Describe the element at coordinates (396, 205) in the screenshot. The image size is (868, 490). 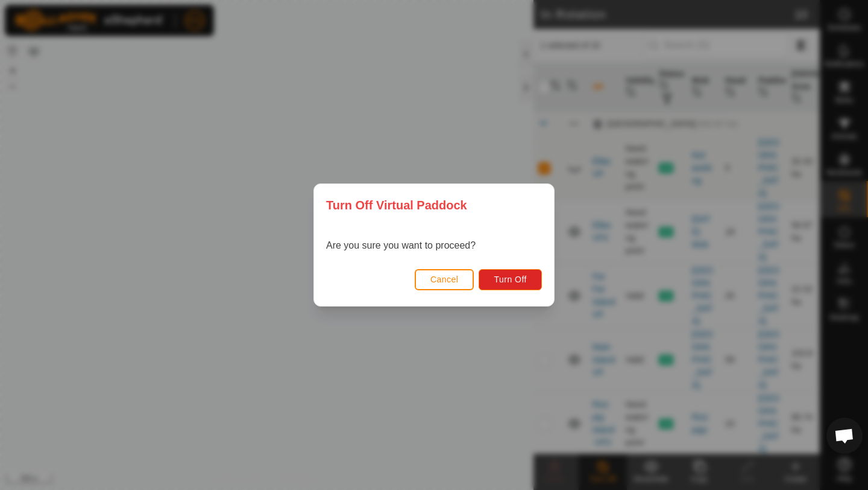
I see `span: Turn Off Virtual Paddock` at that location.